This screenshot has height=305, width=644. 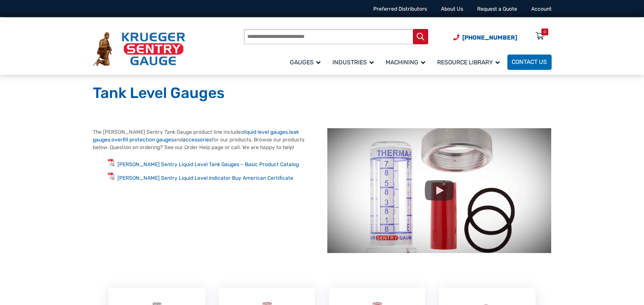 I want to click on a: About Us, so click(x=452, y=9).